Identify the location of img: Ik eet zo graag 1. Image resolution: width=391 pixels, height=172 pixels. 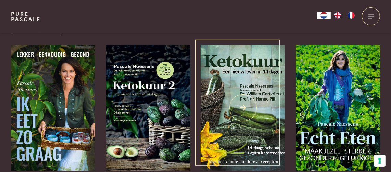
(53, 108).